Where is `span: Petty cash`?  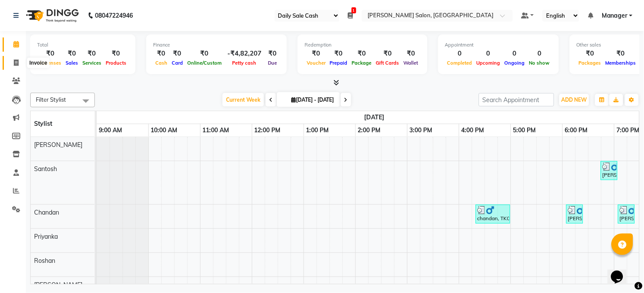
span: Petty cash is located at coordinates (245, 63).